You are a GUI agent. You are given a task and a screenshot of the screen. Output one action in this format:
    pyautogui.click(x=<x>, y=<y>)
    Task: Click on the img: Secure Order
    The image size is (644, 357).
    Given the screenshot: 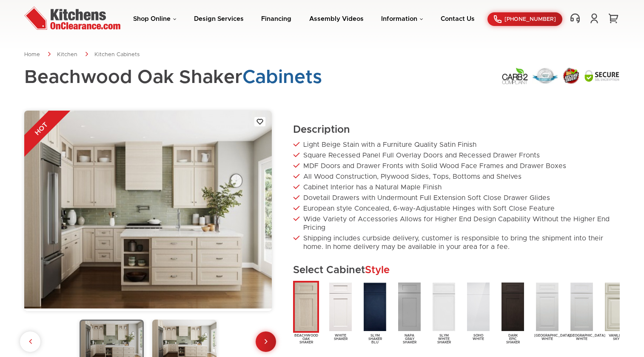 What is the action you would take?
    pyautogui.click(x=571, y=76)
    